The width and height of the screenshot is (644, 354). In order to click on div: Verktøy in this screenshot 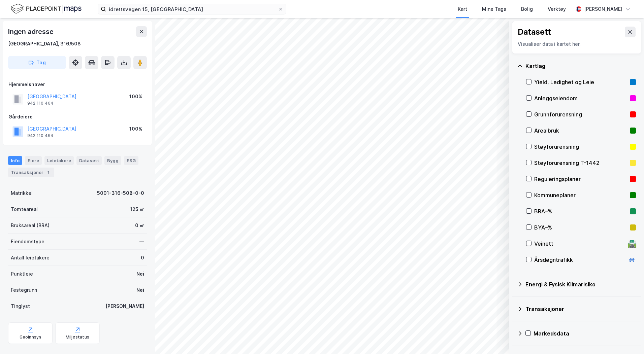, I will do `click(557, 9)`.